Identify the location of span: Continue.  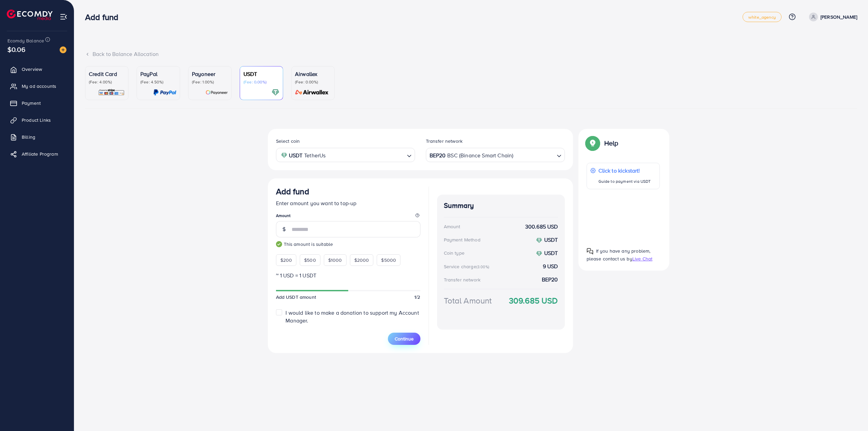
(404, 339).